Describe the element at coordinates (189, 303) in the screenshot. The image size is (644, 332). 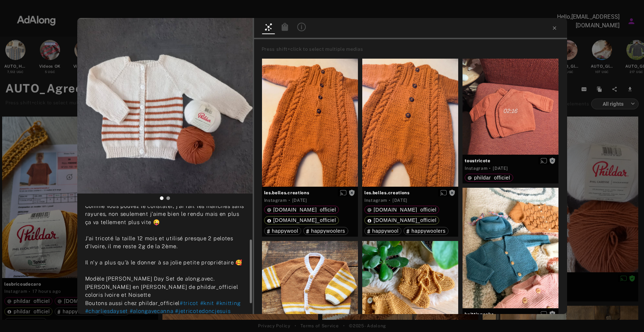
I see `span: #tricot` at that location.